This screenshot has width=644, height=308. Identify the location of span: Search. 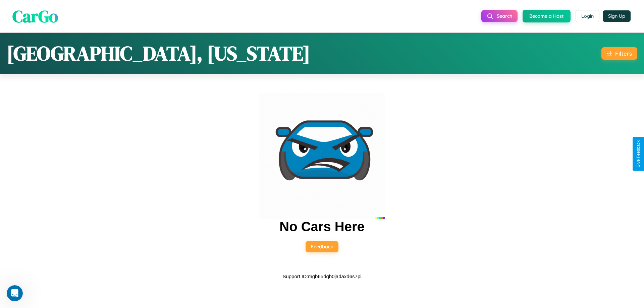
(504, 16).